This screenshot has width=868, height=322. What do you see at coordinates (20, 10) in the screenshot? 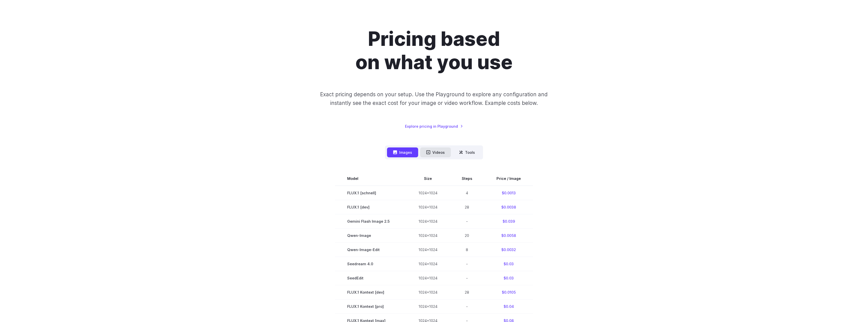
I see `div: v 4.0.25` at bounding box center [20, 10].